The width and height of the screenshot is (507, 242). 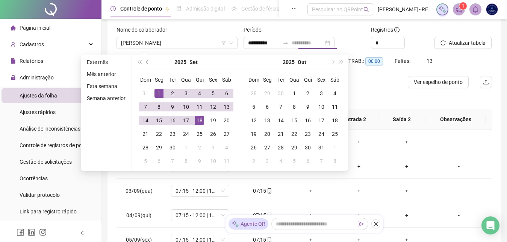 What do you see at coordinates (322, 120) in the screenshot?
I see `td: 2025-10-17` at bounding box center [322, 120].